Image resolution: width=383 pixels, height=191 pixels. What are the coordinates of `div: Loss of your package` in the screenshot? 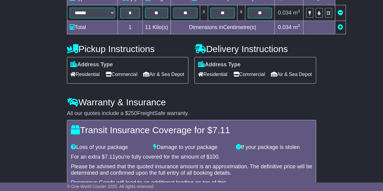 It's located at (109, 148).